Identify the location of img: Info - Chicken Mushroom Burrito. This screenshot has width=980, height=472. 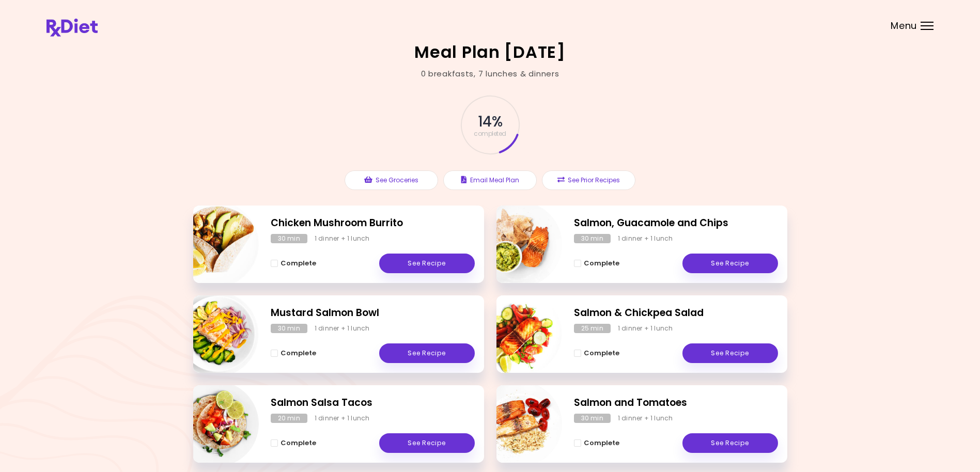
(216, 244).